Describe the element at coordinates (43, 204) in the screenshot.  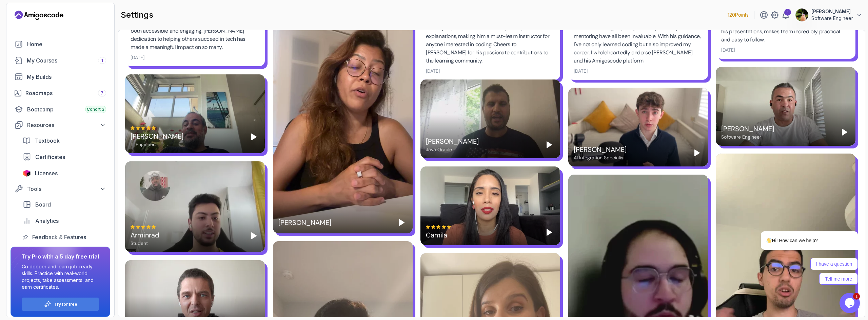
I see `span: Board` at that location.